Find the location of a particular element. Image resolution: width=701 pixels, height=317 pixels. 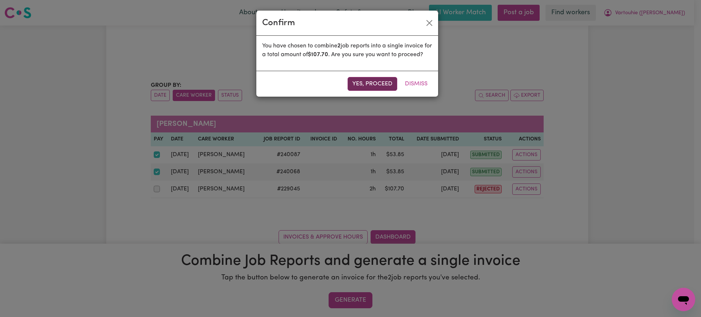

div: Confirm is located at coordinates (279, 23).